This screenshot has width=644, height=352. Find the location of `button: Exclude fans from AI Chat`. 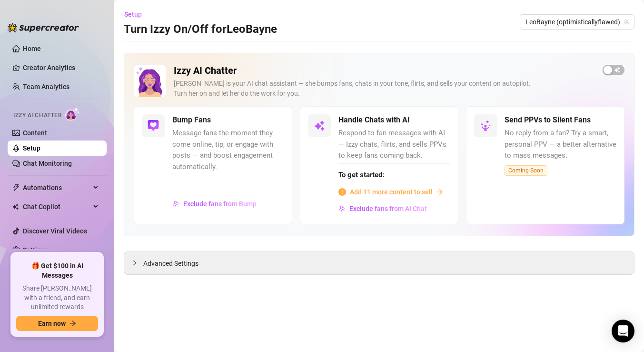

button: Exclude fans from AI Chat is located at coordinates (383, 209).